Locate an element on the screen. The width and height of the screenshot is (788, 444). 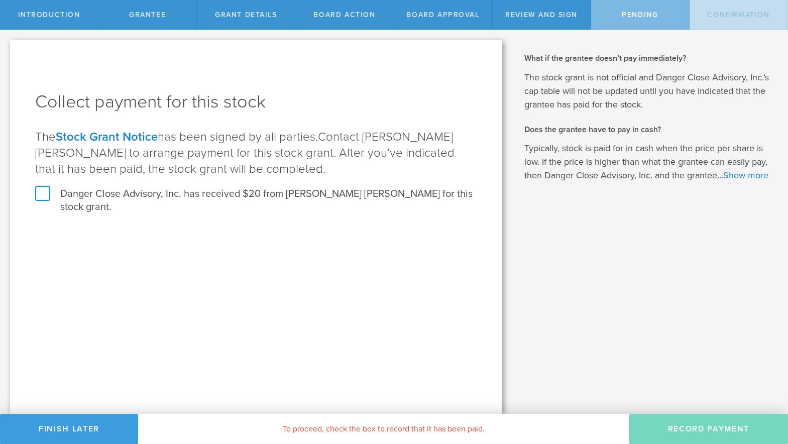
h2: Does the grantee have to pay in cash? is located at coordinates (649, 130).